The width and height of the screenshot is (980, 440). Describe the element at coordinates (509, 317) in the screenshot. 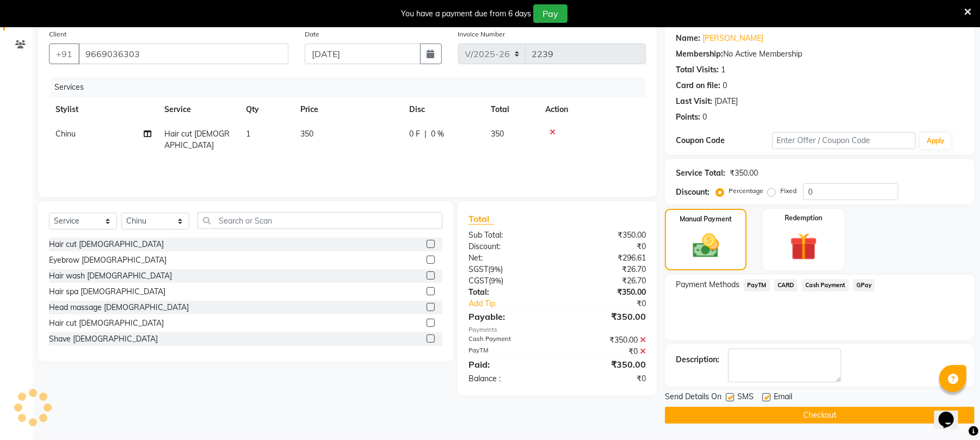

I see `div: Payable:` at that location.